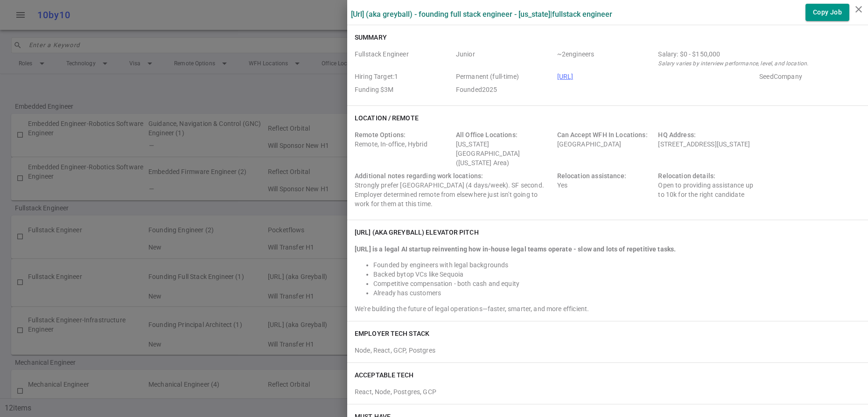  What do you see at coordinates (392, 334) in the screenshot?
I see `h6: EMPLOYER TECH STACK` at bounding box center [392, 334].